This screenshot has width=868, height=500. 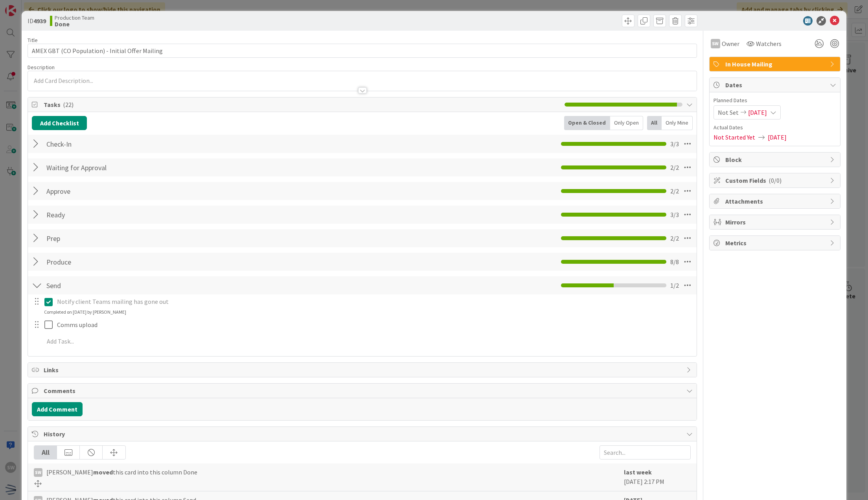 I want to click on p: Comms upload, so click(x=374, y=325).